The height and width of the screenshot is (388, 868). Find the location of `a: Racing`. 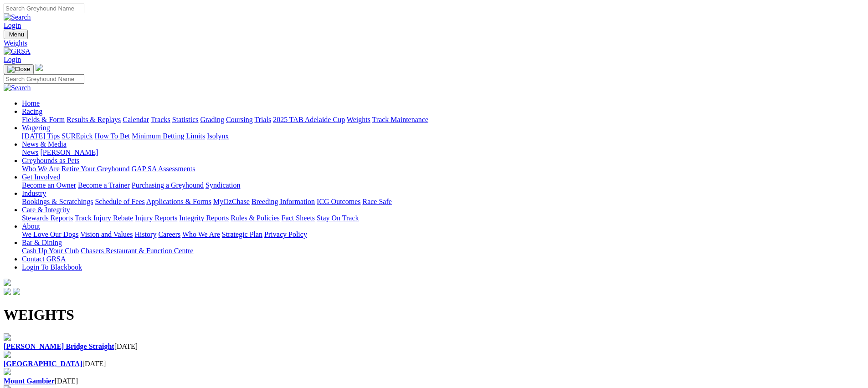

a: Racing is located at coordinates (32, 111).